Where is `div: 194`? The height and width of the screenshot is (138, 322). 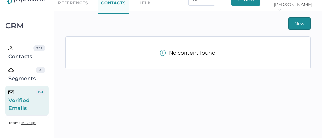 div: 194 is located at coordinates (40, 92).